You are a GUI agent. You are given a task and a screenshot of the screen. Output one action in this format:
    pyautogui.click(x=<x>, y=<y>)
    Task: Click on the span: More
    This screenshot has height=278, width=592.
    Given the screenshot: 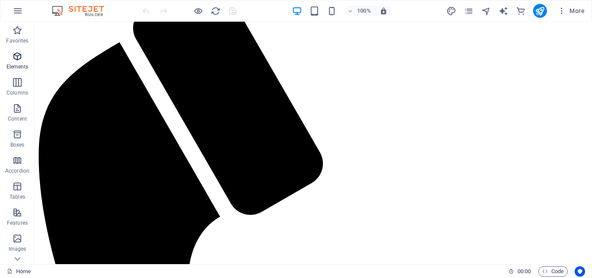 What is the action you would take?
    pyautogui.click(x=571, y=11)
    